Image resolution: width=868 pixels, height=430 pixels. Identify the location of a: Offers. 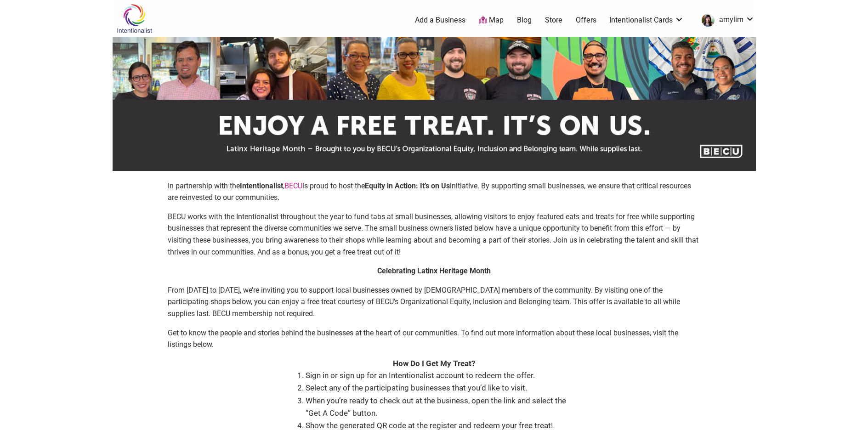
(586, 20).